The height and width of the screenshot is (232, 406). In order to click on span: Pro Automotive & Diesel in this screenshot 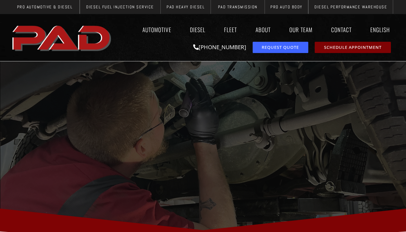, I will do `click(45, 7)`.